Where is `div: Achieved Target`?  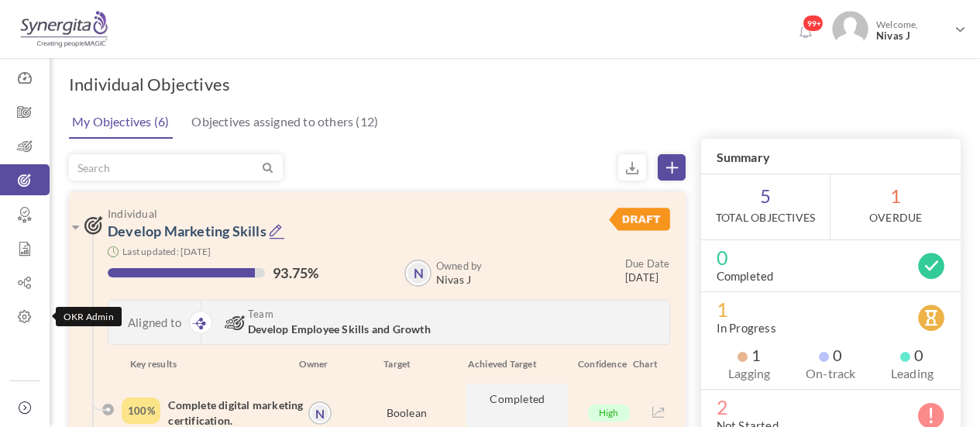
div: Achieved Target is located at coordinates (507, 365).